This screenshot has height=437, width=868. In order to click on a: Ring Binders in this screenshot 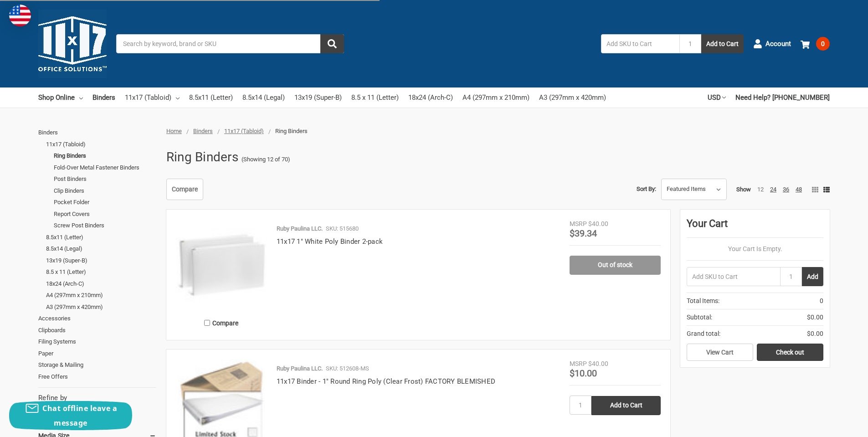, I will do `click(105, 156)`.